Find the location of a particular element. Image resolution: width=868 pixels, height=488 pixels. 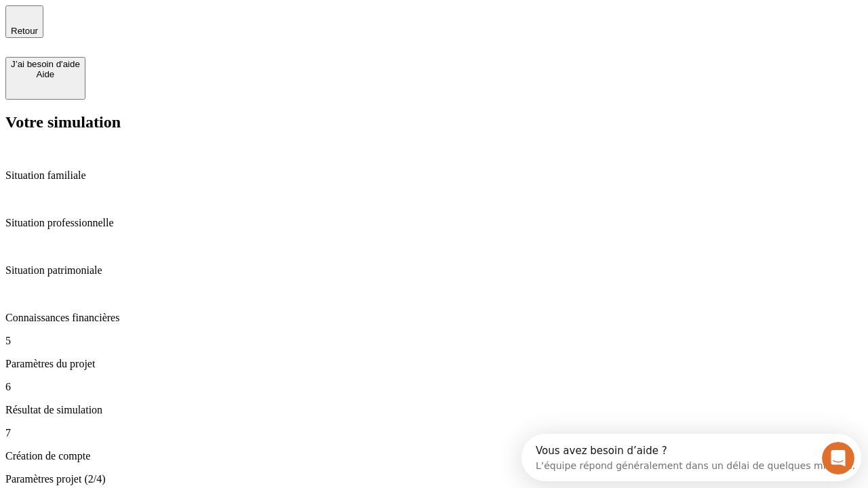

div: Aide is located at coordinates (45, 74).